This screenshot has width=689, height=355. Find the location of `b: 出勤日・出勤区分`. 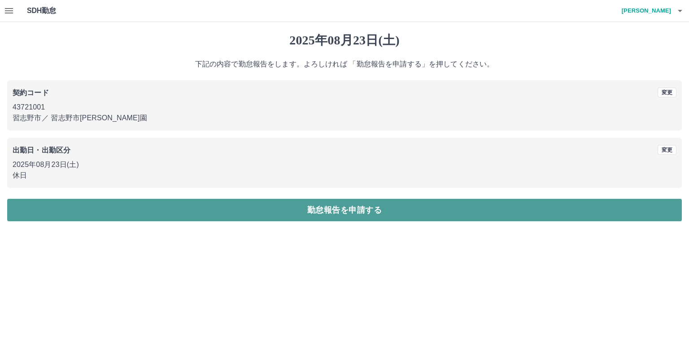

b: 出勤日・出勤区分 is located at coordinates (41, 150).